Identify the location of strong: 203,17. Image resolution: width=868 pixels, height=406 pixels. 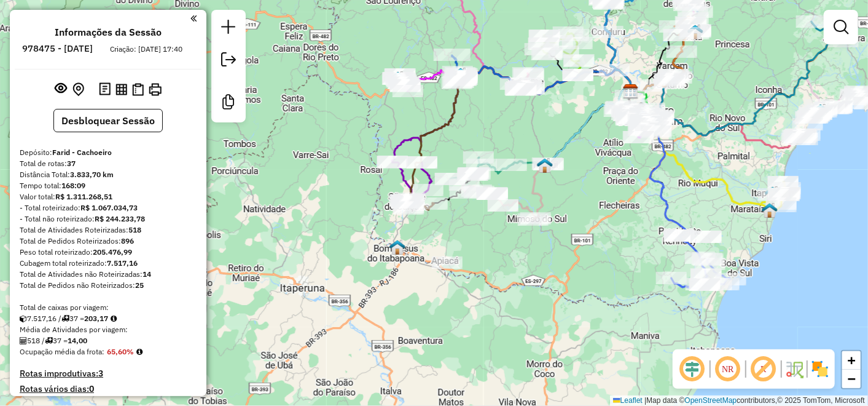
(96, 318).